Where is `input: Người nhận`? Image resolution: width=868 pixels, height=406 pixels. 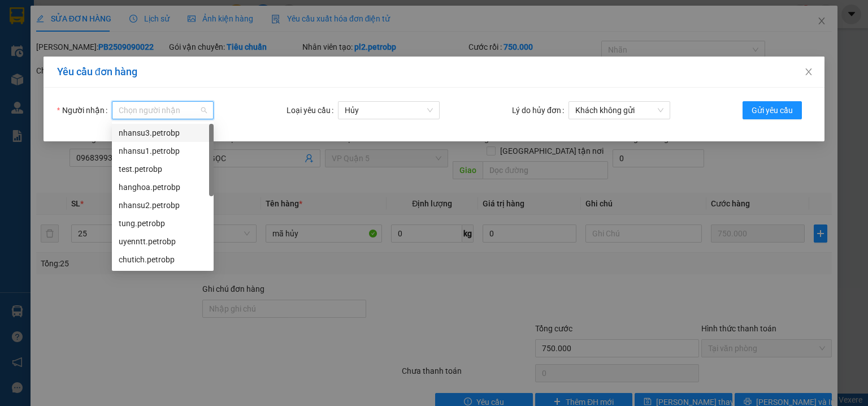 input: Người nhận is located at coordinates (159, 110).